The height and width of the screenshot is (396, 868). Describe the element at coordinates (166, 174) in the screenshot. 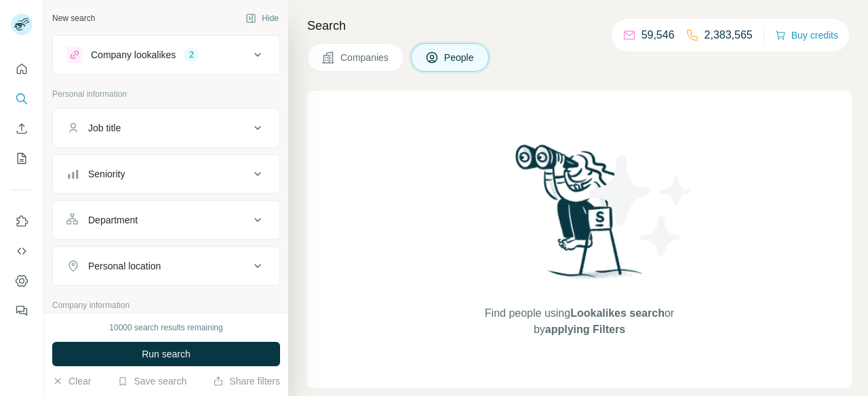

I see `button: Seniority` at that location.